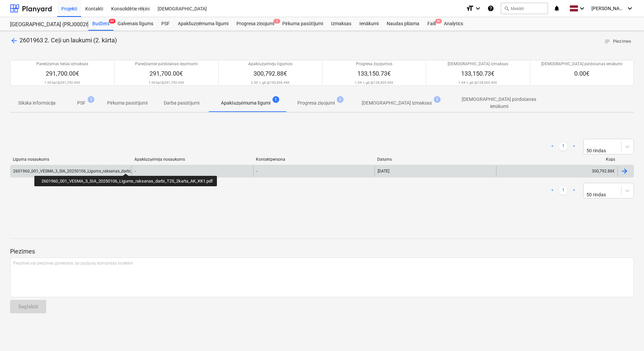 This screenshot has width=644, height=351. Describe the element at coordinates (627, 335) in the screenshot. I see `div: Chat Widget` at that location.